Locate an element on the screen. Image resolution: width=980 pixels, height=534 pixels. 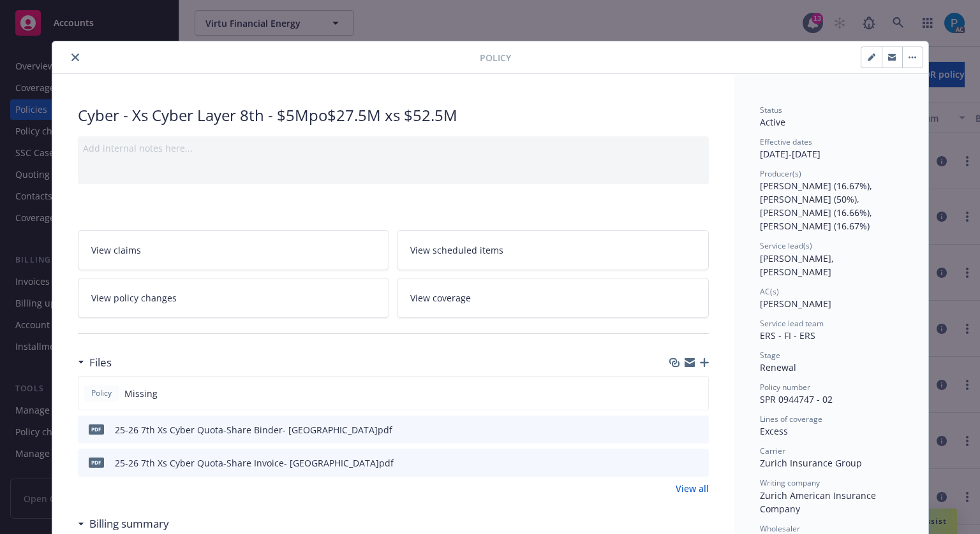
span: Status is located at coordinates (771, 110).